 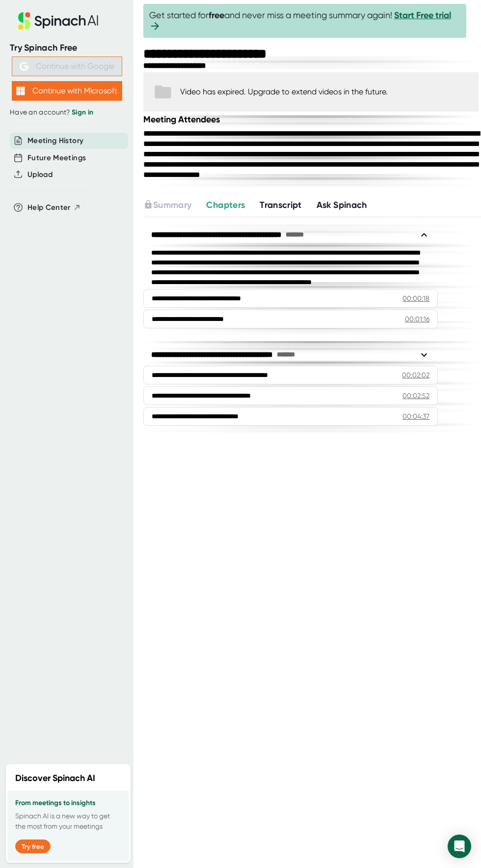 What do you see at coordinates (281, 205) in the screenshot?
I see `button: Transcript` at bounding box center [281, 205].